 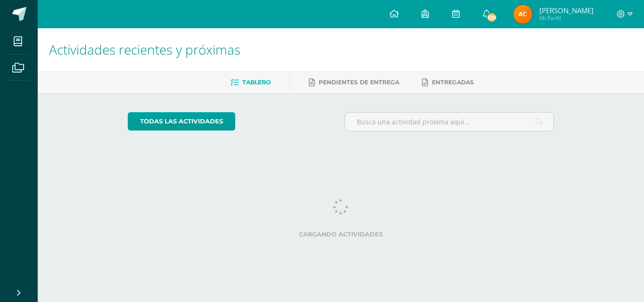 I want to click on span: Pendientes de entrega, so click(x=359, y=82).